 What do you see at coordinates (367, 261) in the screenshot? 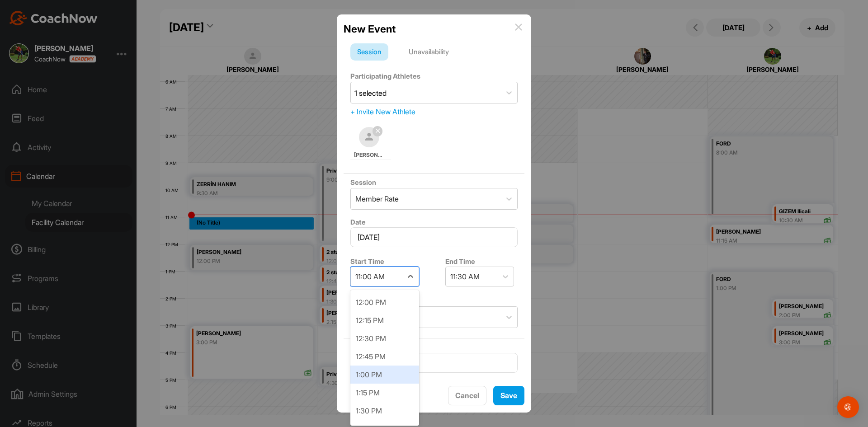
I see `label: Start Time` at bounding box center [367, 261].